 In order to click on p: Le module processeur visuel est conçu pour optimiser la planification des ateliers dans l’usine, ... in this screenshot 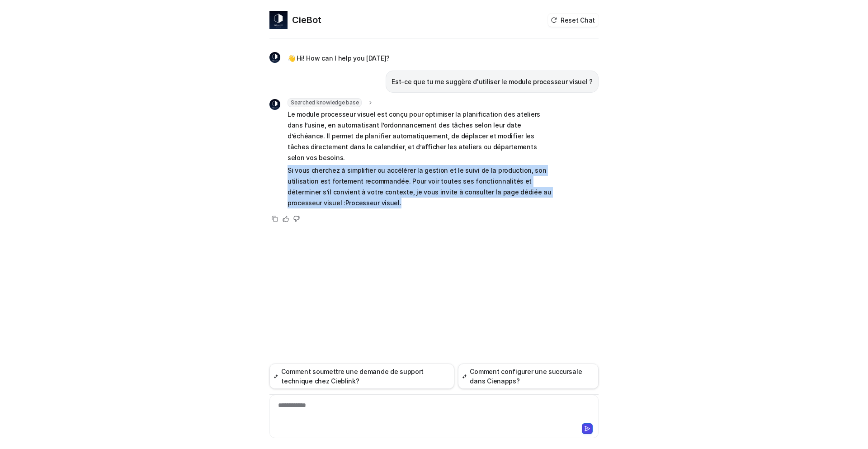, I will do `click(419, 136)`.